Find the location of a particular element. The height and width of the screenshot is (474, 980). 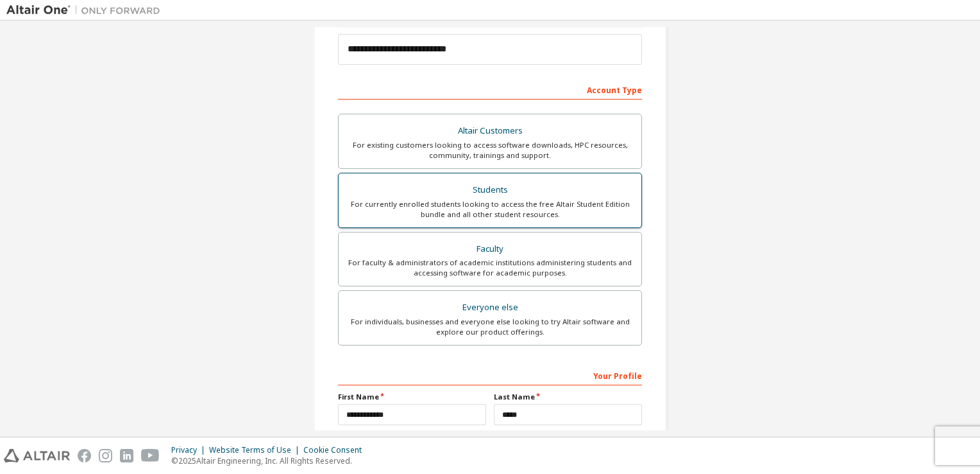

img: instagram.svg is located at coordinates (105, 455).